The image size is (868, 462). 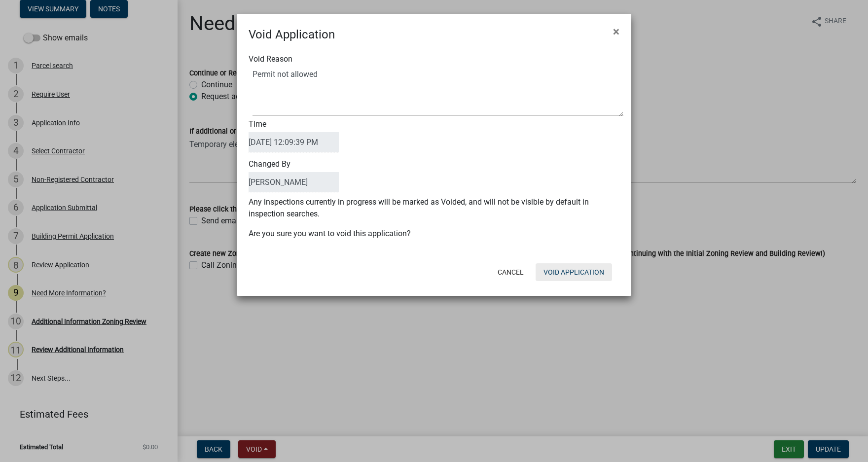 What do you see at coordinates (434, 234) in the screenshot?
I see `p: Are you sure you want to void this application?` at bounding box center [434, 234].